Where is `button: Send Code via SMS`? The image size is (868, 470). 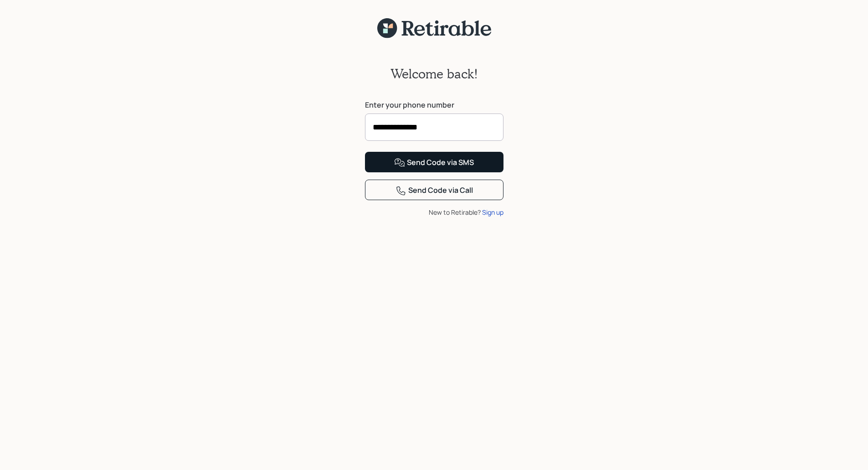 button: Send Code via SMS is located at coordinates (434, 162).